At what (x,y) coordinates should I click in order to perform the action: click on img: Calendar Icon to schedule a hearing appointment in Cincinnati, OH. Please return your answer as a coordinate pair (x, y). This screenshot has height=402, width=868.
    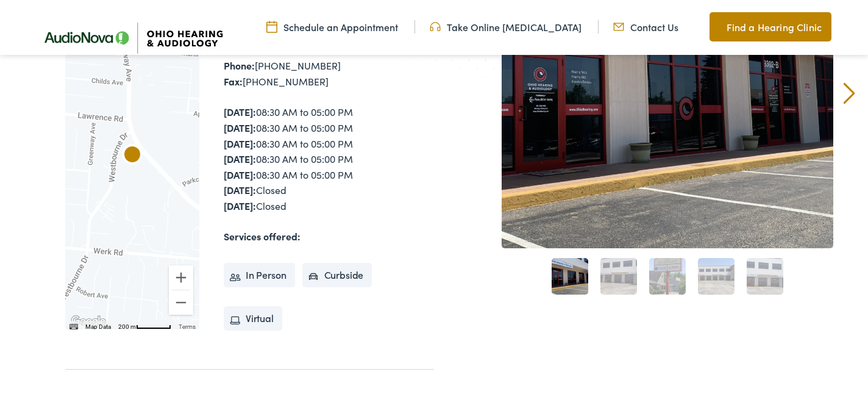
    Looking at the image, I should click on (272, 27).